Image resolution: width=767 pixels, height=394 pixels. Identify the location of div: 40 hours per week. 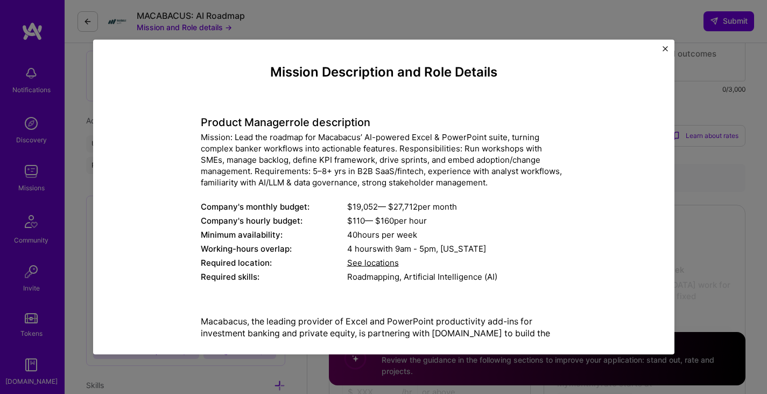
(457, 234).